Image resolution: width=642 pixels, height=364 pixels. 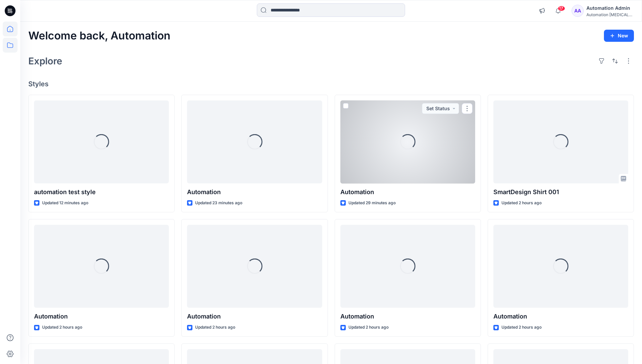 I want to click on p: Updated 12 minutes ago, so click(x=65, y=203).